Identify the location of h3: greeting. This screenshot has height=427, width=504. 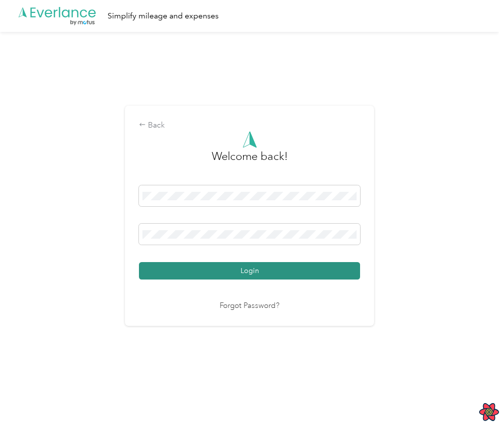
(249, 161).